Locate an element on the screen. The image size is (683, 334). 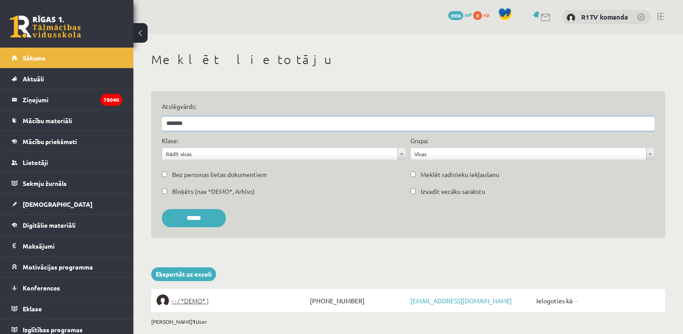
a: Mācību materiāli is located at coordinates (67, 121).